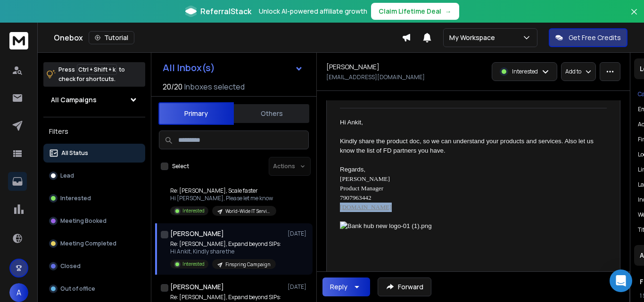  Describe the element at coordinates (95, 153) in the screenshot. I see `button: All Status` at that location.